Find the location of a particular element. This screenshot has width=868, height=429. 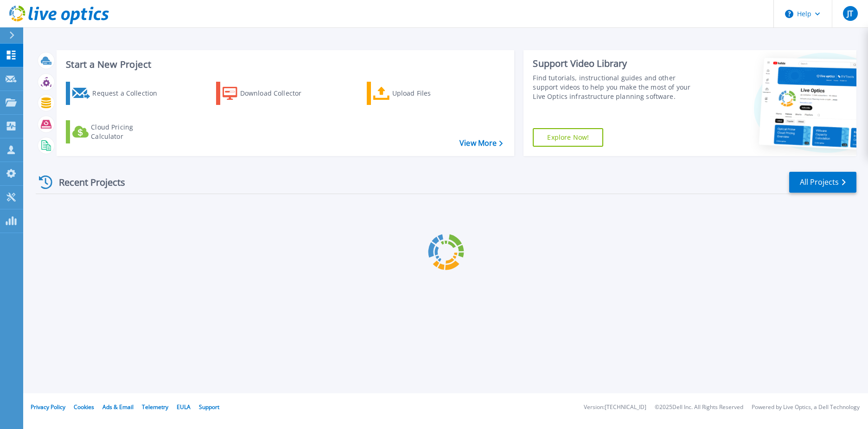

div: Cloud Pricing Calculator is located at coordinates (128, 132).